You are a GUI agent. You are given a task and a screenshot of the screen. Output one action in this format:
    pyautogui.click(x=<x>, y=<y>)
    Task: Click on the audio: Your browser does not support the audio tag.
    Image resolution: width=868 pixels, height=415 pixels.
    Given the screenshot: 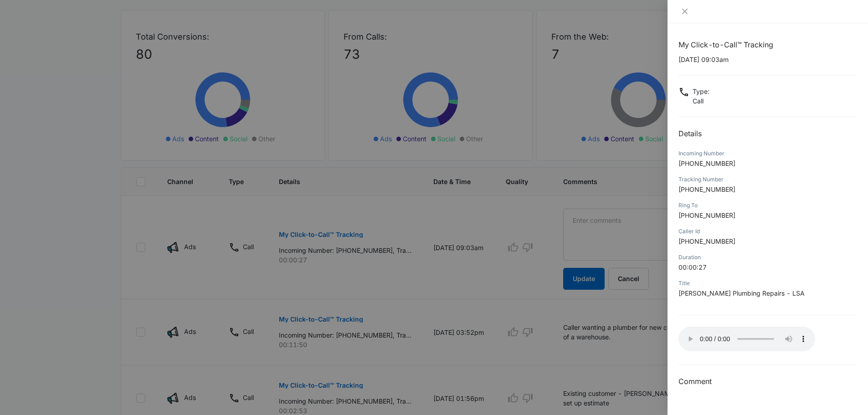 What is the action you would take?
    pyautogui.click(x=747, y=339)
    